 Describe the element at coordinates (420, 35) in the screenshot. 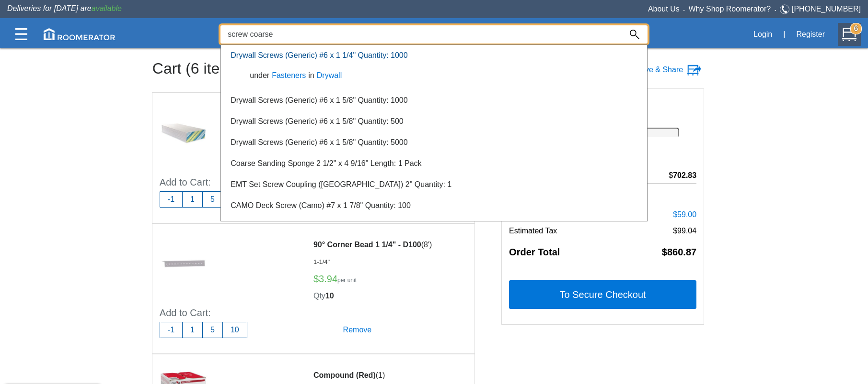

I see `input: Search...?` at that location.